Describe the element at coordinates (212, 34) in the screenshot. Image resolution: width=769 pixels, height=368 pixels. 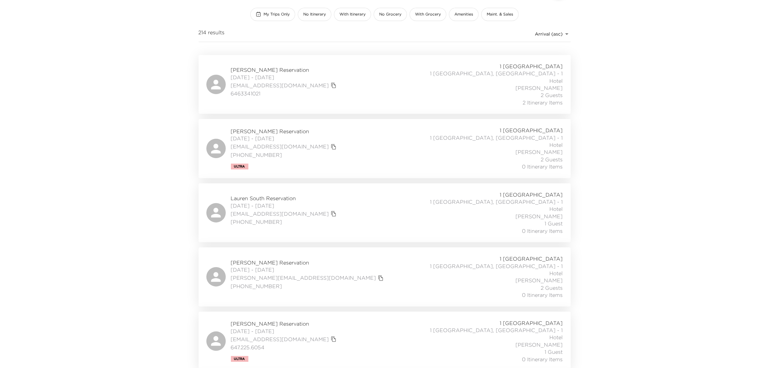
I see `span: 214 results` at that location.